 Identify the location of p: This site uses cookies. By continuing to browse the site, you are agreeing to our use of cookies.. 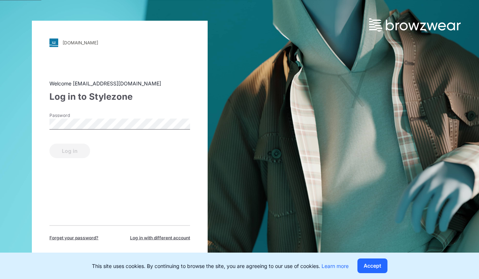
(220, 266).